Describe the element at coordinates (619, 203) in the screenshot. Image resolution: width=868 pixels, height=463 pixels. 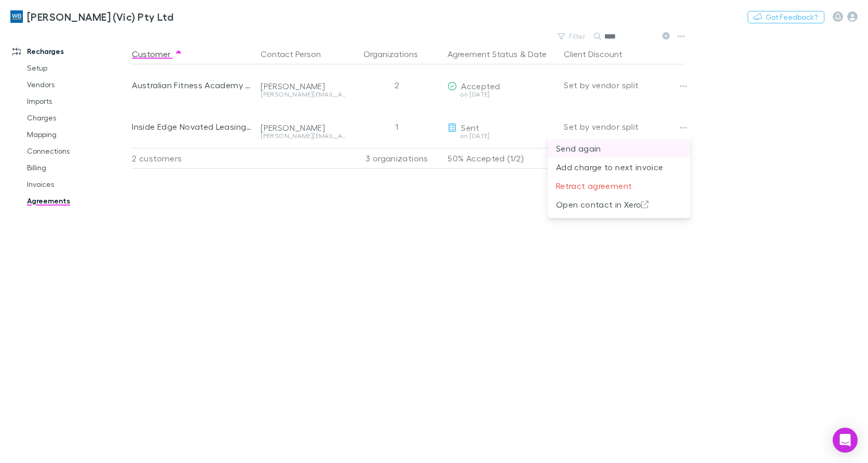
I see `a: Open contact in Xero` at that location.